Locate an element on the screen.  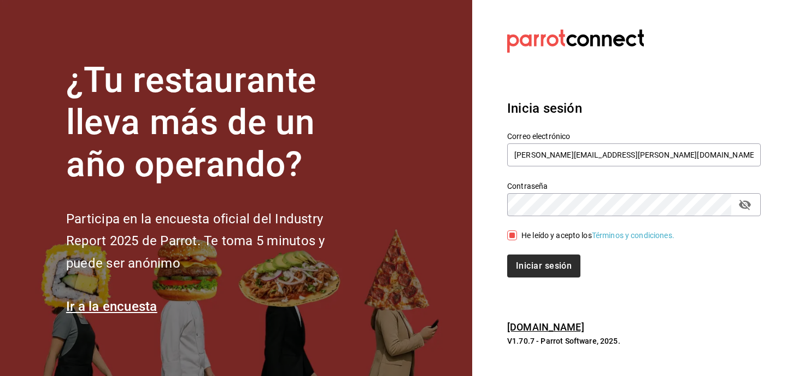
h2: Participa en la encuesta oficial del Industry Report 2025 de Parrot. Te toma 5 minutos y puede se... is located at coordinates (214, 241).